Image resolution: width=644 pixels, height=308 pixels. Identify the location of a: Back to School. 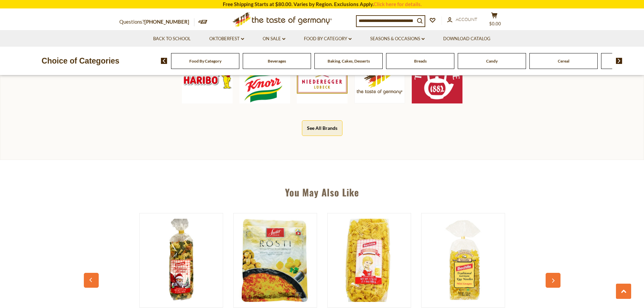
(172, 39).